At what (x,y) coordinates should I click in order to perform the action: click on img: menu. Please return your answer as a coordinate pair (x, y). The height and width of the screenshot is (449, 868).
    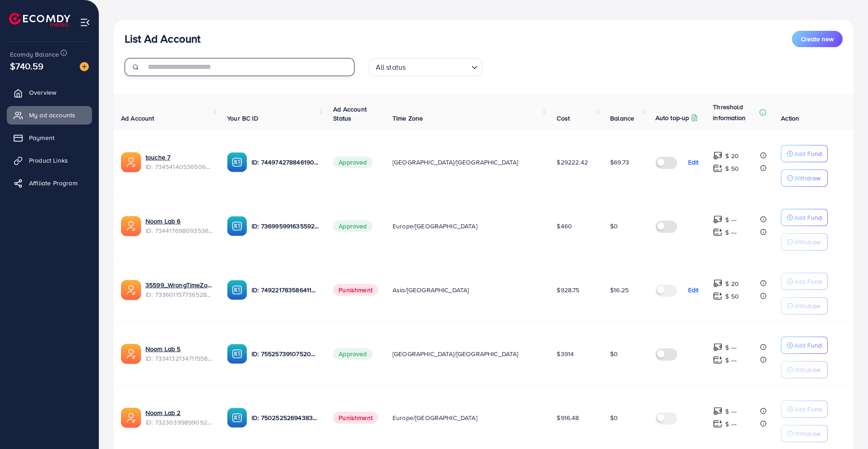
    Looking at the image, I should click on (85, 22).